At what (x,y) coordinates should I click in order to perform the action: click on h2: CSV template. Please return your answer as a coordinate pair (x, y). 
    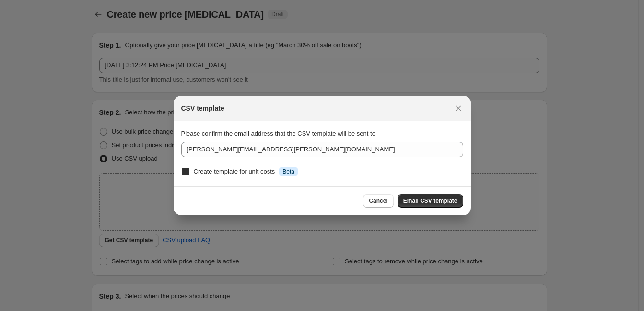
    Looking at the image, I should click on (203, 108).